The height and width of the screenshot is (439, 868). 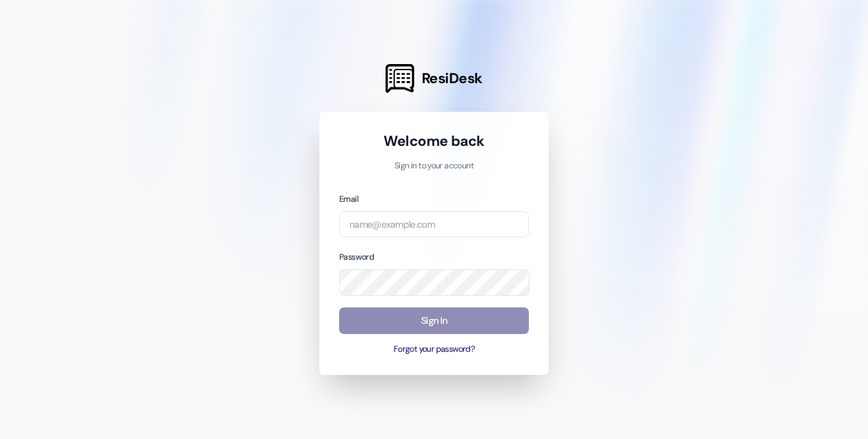 I want to click on button: Sign In, so click(x=434, y=321).